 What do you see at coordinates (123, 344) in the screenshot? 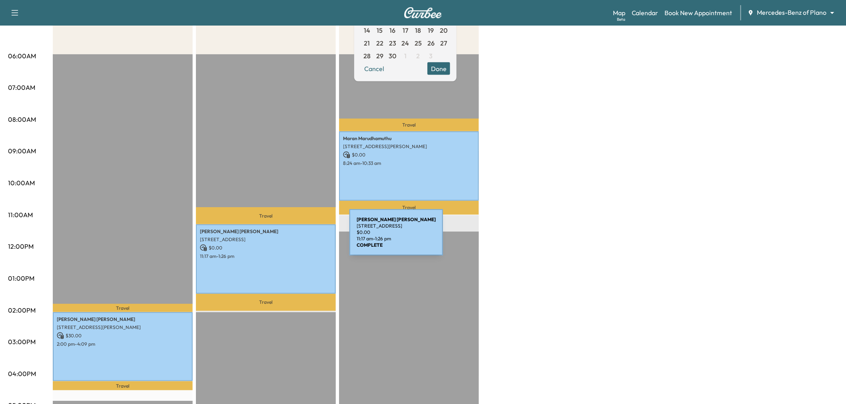
I see `p: 2:00 pm - 4:09 pm` at bounding box center [123, 344].